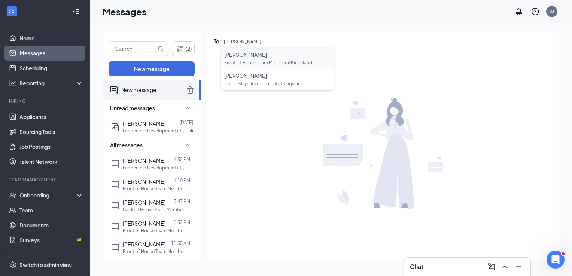  Describe the element at coordinates (268, 63) in the screenshot. I see `span: Front of House Team Member at Kingsland` at that location.